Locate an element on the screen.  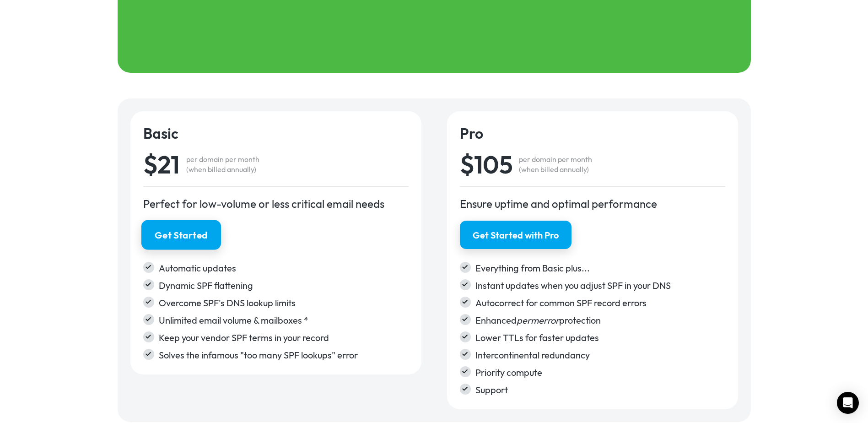
div: Lower TTLs for faster updates is located at coordinates (601, 338).